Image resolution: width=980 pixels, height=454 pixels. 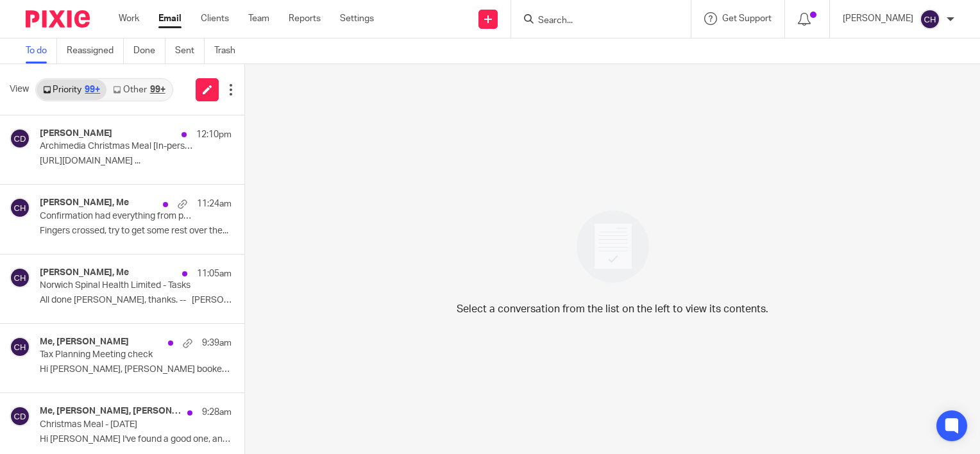 What do you see at coordinates (19, 89) in the screenshot?
I see `span: View` at bounding box center [19, 89].